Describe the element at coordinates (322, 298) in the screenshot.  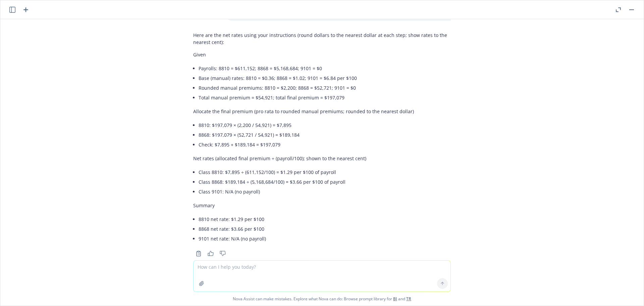
I see `span: Nova Assist can make mistakes. Explore what Nova can do: Browse prompt library for and` at that location.